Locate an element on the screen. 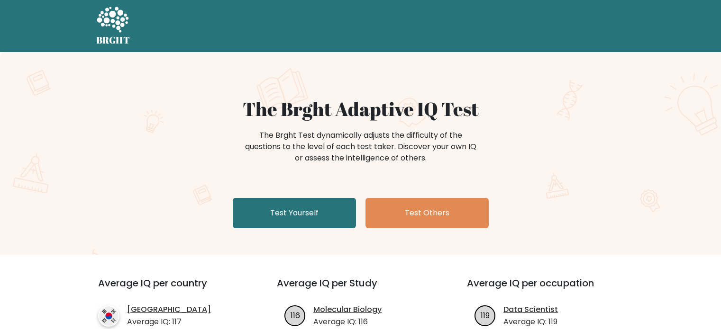 The width and height of the screenshot is (721, 329). text: 116 is located at coordinates (295, 315).